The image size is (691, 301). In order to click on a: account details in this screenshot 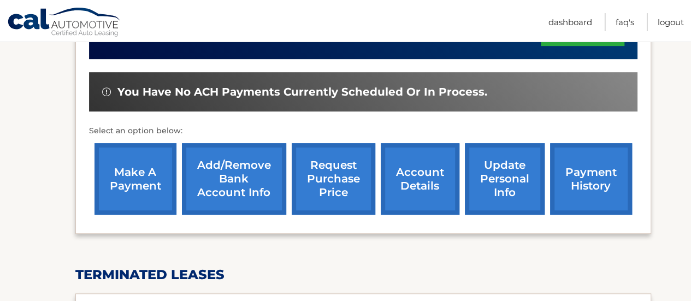, I will do `click(420, 179)`.